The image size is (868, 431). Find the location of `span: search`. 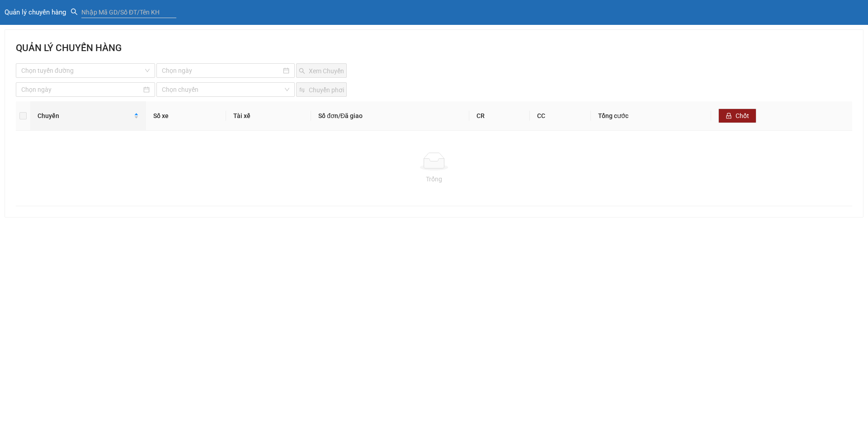

span: search is located at coordinates (74, 12).